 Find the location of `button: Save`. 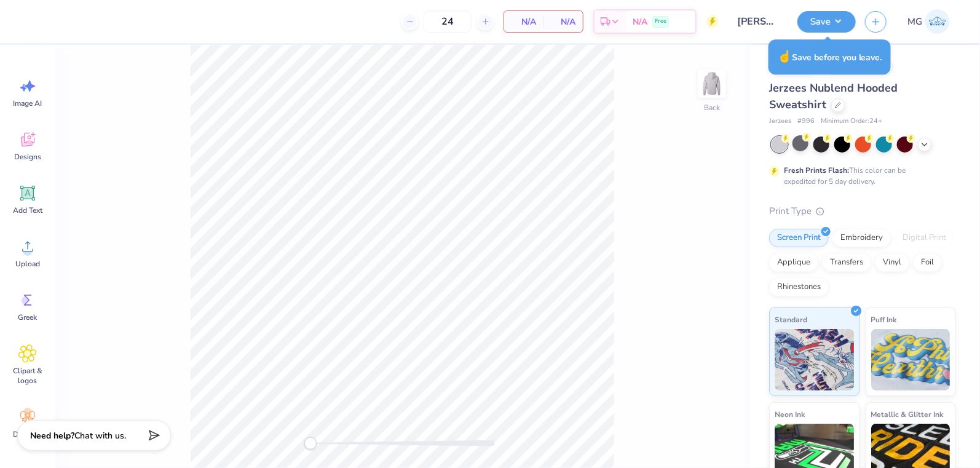

button: Save is located at coordinates (826, 21).